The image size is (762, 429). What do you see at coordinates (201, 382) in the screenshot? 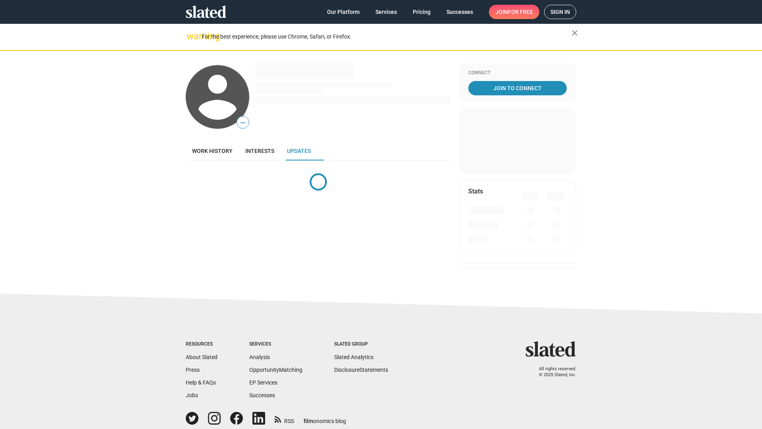
I see `a: Help & FAQs` at bounding box center [201, 382].